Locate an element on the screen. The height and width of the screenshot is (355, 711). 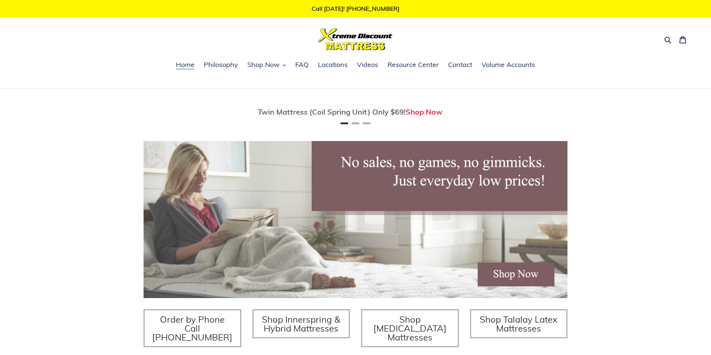
a: Home is located at coordinates (185, 65).